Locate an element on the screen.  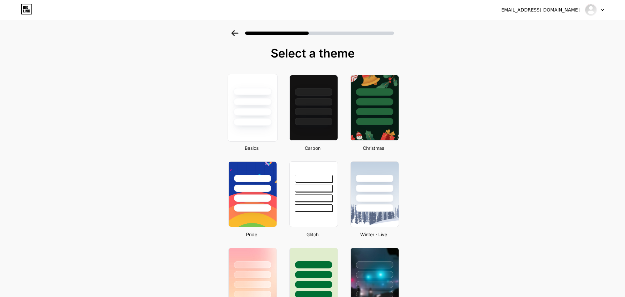
img: Filipe Carvalho is located at coordinates (591, 10).